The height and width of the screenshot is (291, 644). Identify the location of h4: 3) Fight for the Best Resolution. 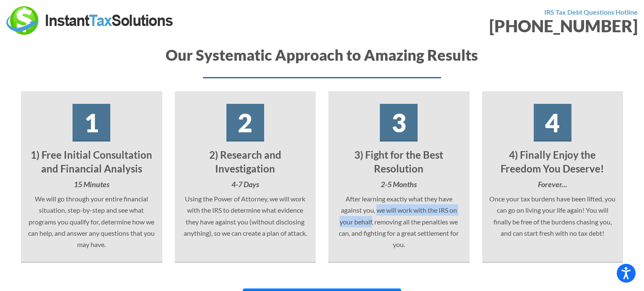
(399, 162).